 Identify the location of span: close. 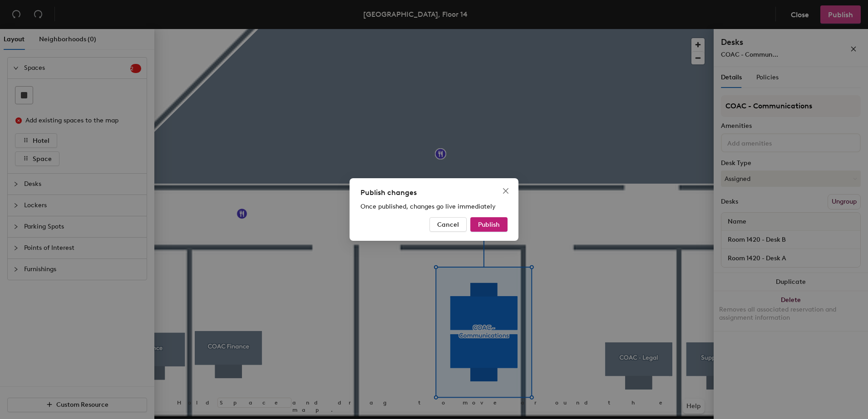
(506, 191).